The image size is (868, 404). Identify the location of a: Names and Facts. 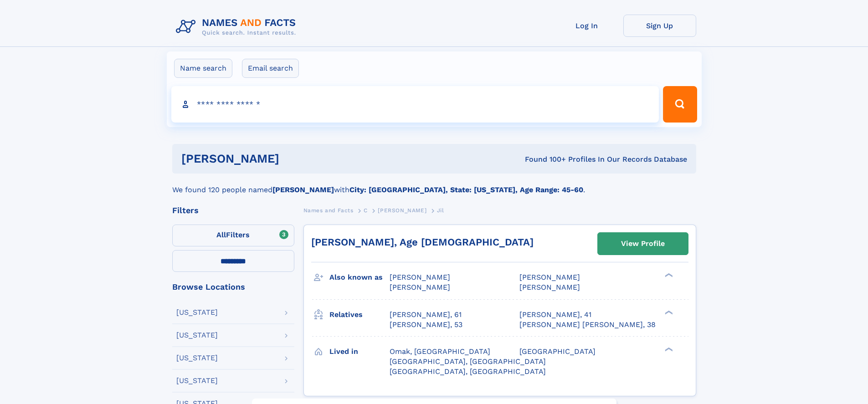
(328, 210).